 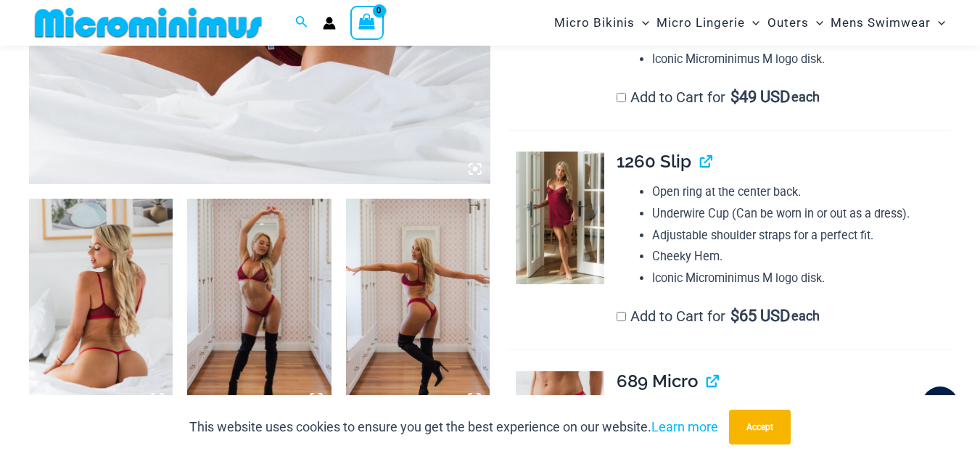 What do you see at coordinates (560, 218) in the screenshot?
I see `a: Guilty Pleasures Red 1260 Slip` at bounding box center [560, 218].